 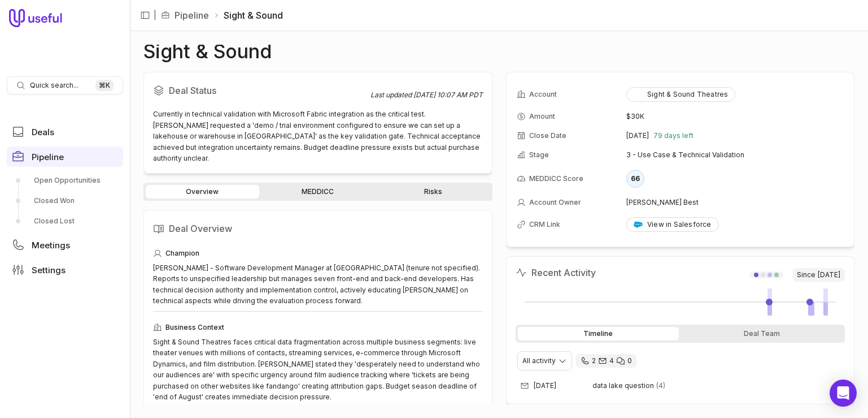 What do you see at coordinates (49, 270) in the screenshot?
I see `span: Settings` at bounding box center [49, 270].